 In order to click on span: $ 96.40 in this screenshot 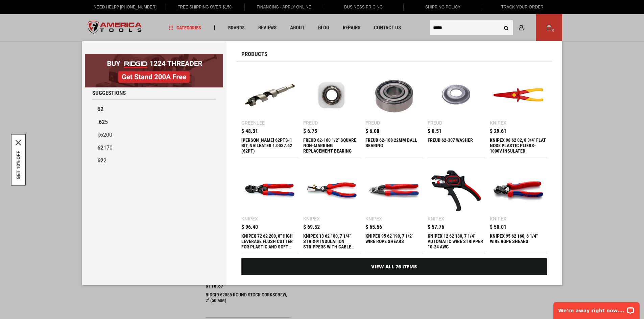, I will do `click(249, 227)`.